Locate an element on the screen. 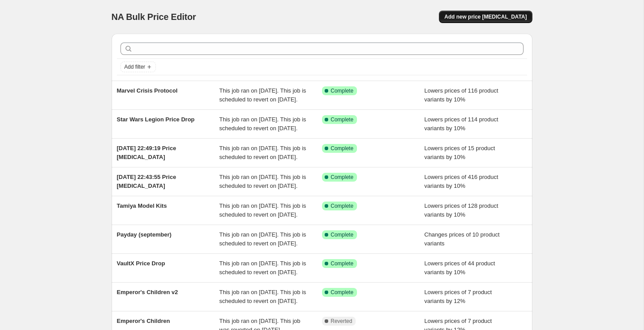 This screenshot has height=330, width=644. span: Lowers prices of 116 product variants by 10% is located at coordinates (461, 95).